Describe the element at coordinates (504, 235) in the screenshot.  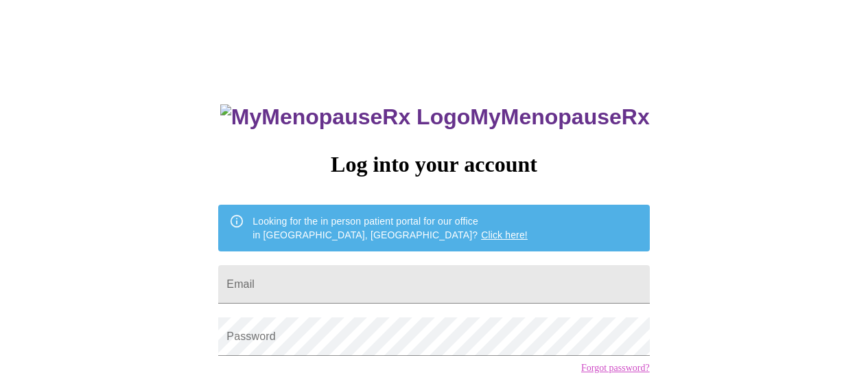
I see `a: Click here!` at that location.